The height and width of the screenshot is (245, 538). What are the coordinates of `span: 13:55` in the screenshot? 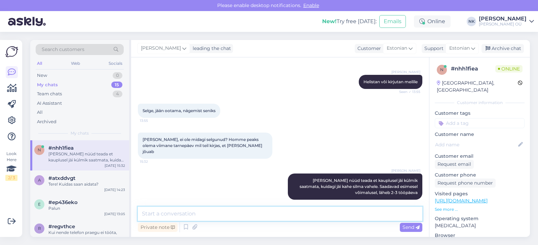 It's located at (152, 121).